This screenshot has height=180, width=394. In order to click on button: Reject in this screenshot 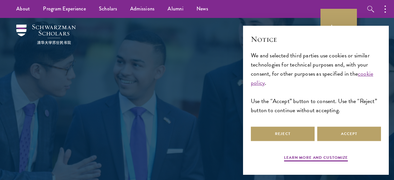, I will do `click(283, 133)`.